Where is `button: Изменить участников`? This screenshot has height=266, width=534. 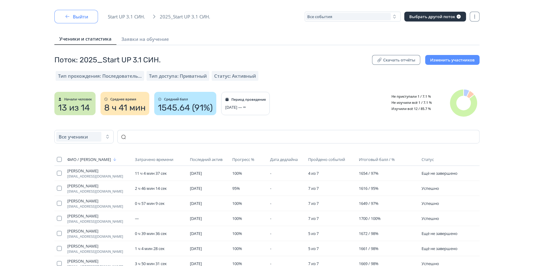 button: Изменить участников is located at coordinates (452, 60).